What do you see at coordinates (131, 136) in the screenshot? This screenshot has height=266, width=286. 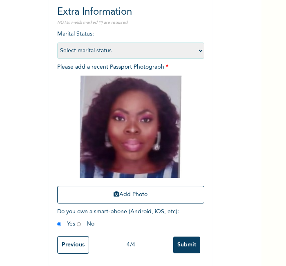 I see `span: Please add a recent Passport Photograph` at bounding box center [131, 136].